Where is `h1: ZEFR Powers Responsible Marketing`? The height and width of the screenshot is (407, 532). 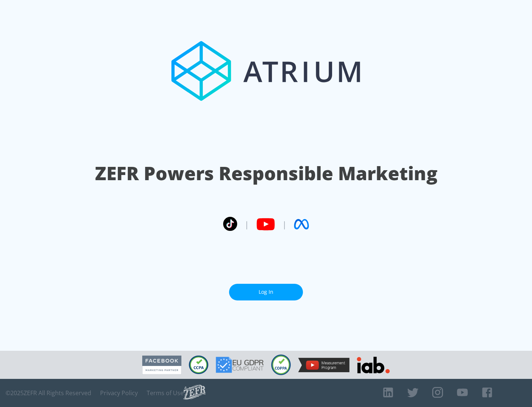 h1: ZEFR Powers Responsible Marketing is located at coordinates (266, 173).